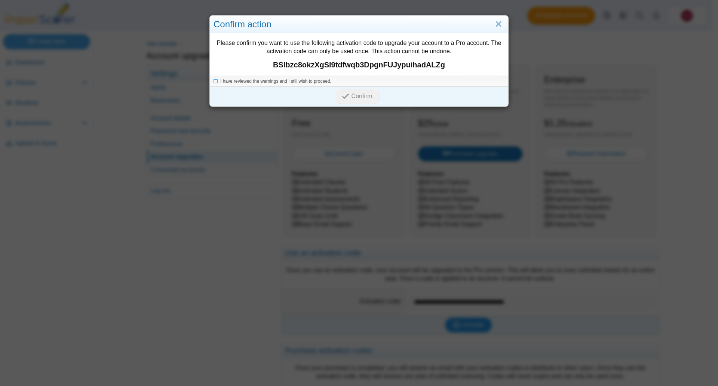  What do you see at coordinates (276, 81) in the screenshot?
I see `span: I have reviewed the warnings and I still wish to proceed.` at bounding box center [276, 81].